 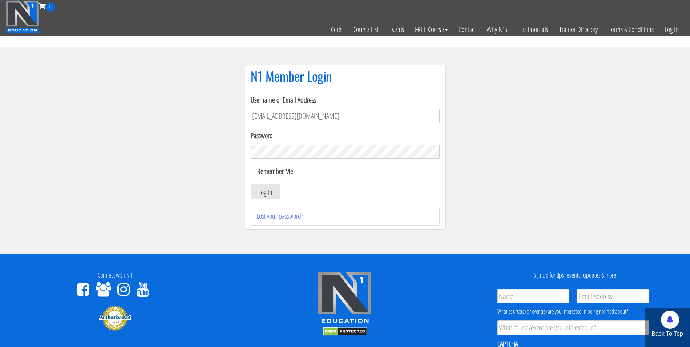 I want to click on a: Terms & Conditions, so click(x=631, y=29).